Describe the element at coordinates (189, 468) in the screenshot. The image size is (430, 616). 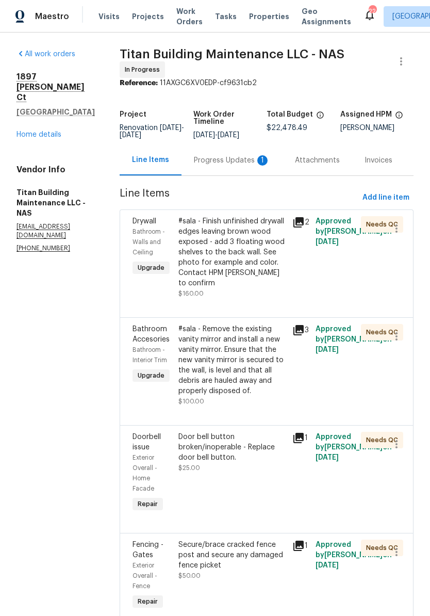
I see `span: $25.00` at that location.